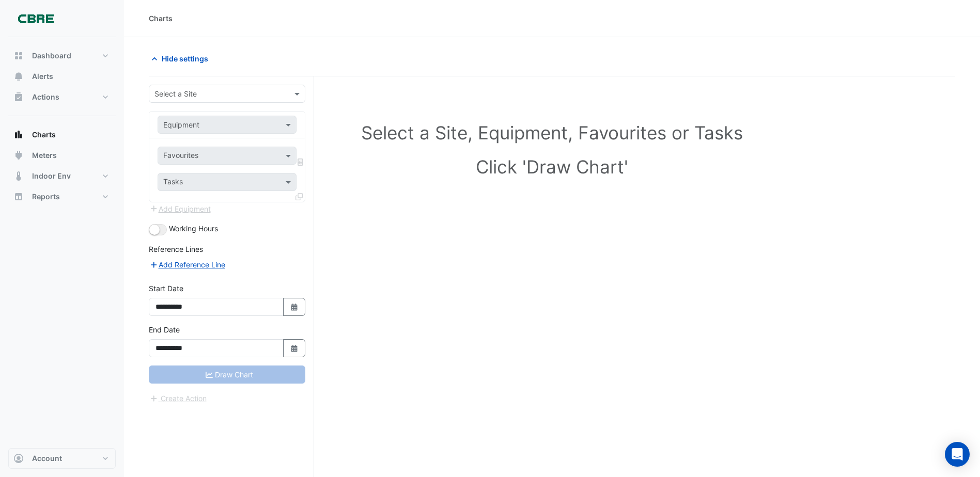  Describe the element at coordinates (19, 76) in the screenshot. I see `app-icon: Alerts` at that location.